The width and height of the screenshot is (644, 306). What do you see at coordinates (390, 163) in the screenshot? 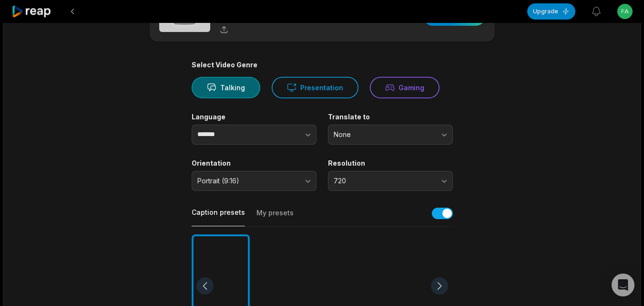
I see `label: Resolution` at bounding box center [390, 163].